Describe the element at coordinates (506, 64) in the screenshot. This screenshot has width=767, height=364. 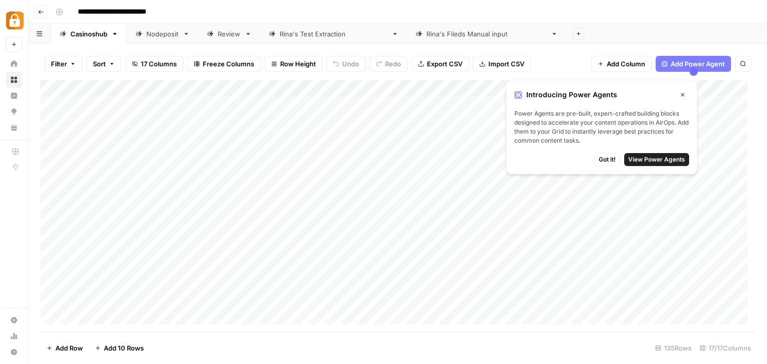
I see `span: Import CSV` at that location.